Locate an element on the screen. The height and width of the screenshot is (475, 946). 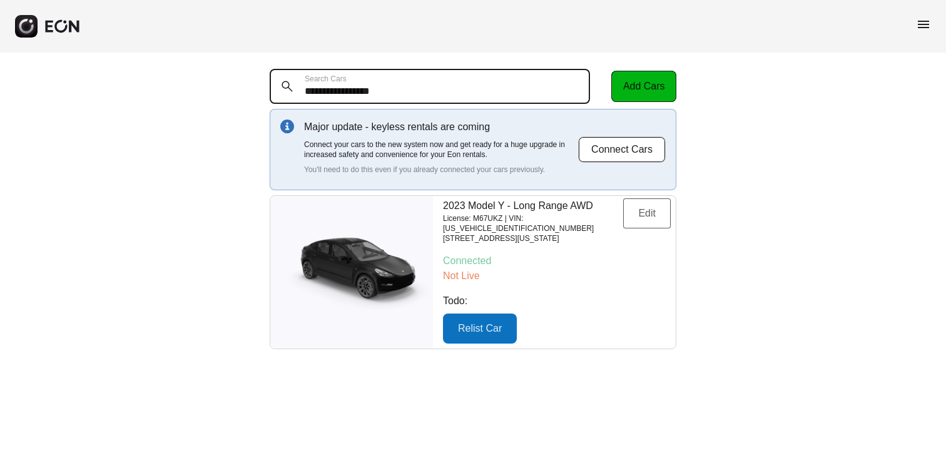
p: 2023 Model Y - Long Range AWD is located at coordinates (533, 206).